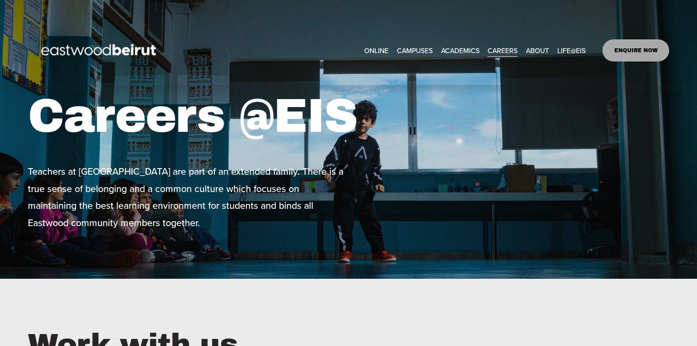  What do you see at coordinates (572, 50) in the screenshot?
I see `span: LIFE@EIS` at bounding box center [572, 50].